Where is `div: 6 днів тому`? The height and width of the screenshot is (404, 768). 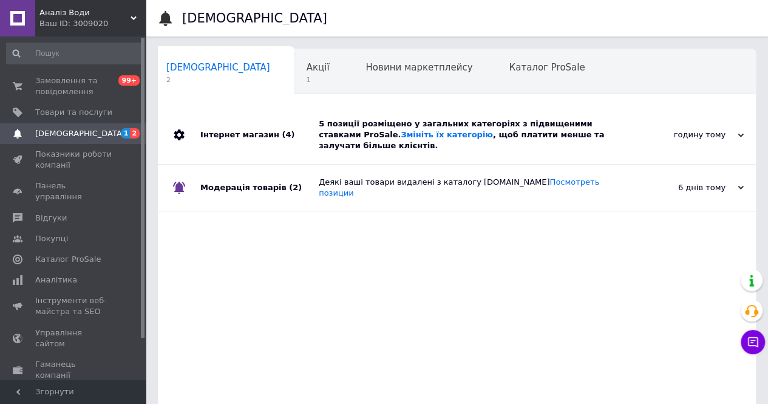 div: 6 днів тому is located at coordinates (683, 188).